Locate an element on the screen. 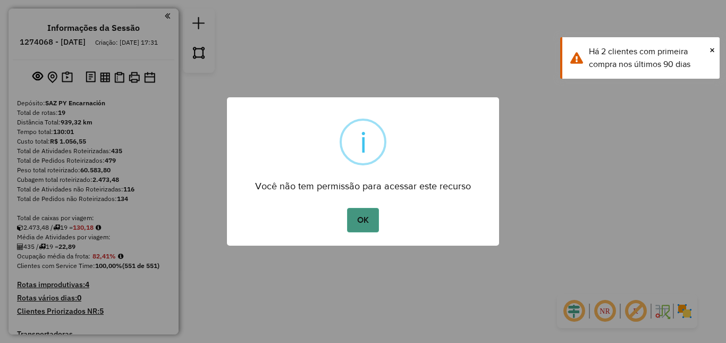 Image resolution: width=726 pixels, height=343 pixels. div: i is located at coordinates (363, 142).